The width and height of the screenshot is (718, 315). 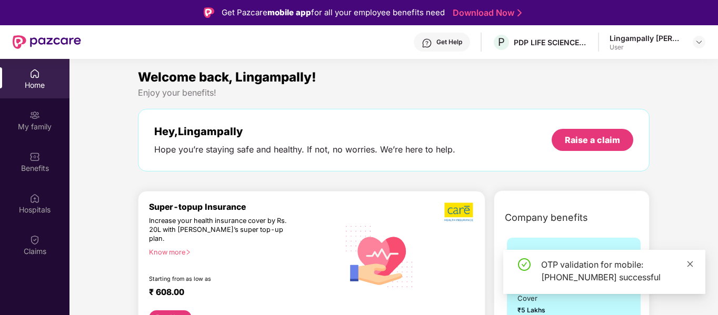 I want to click on img: svg+xml;base64,PHN2ZyBpZD0iSGVscC0zMngzMiIgeG1sbnM9Imh0dHA6Ly93d3cudzMub3JnLzIwMDAvc3ZnIiB3aWR0aD..., so click(x=427, y=43).